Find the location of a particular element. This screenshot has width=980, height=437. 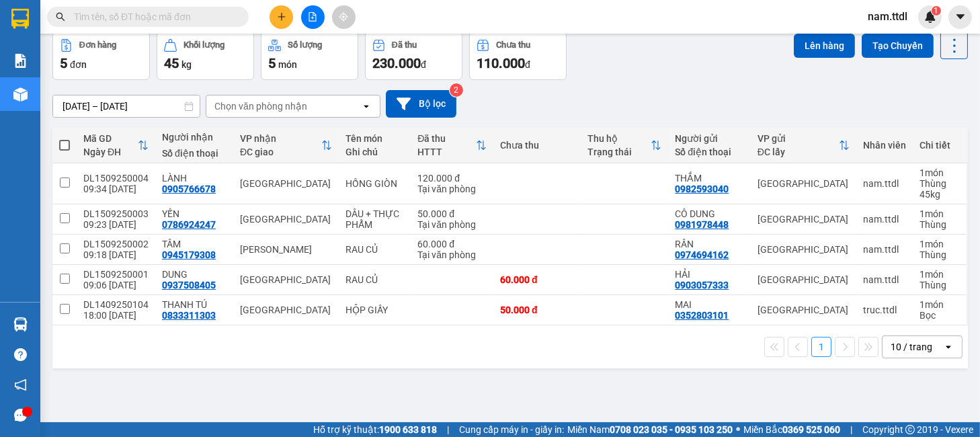

button: file-add is located at coordinates (312, 16).